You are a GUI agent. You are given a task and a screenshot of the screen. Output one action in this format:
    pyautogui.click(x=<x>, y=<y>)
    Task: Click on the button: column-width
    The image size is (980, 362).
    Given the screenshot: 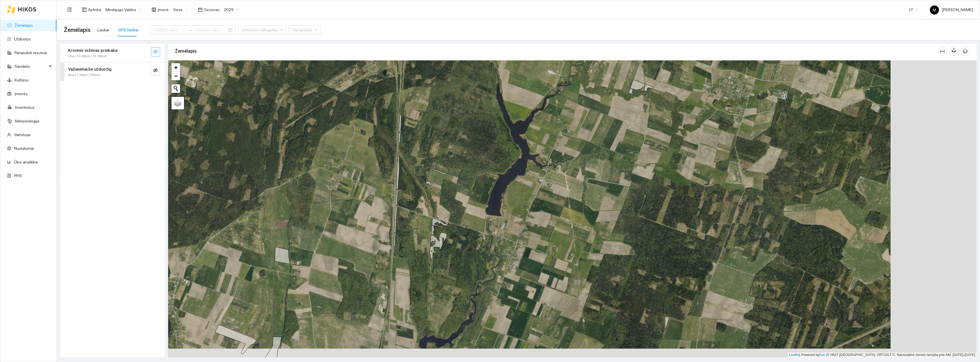 What is the action you would take?
    pyautogui.click(x=942, y=51)
    